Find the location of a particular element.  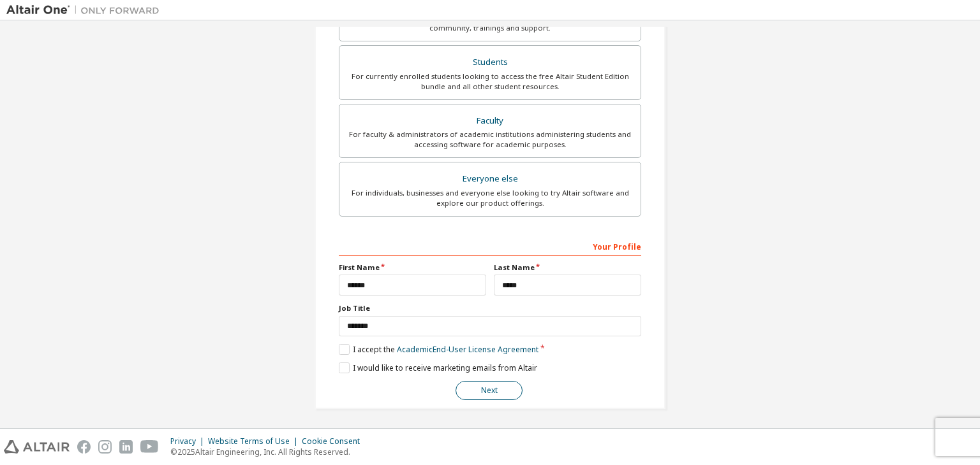

div: For individuals, businesses and everyone else looking to try Altair software and explore our prod... is located at coordinates (490, 198).